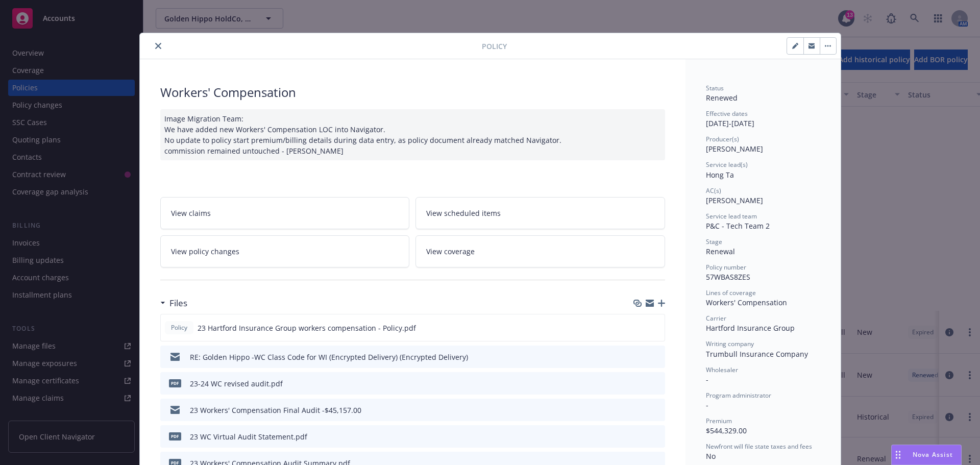 The height and width of the screenshot is (465, 980). What do you see at coordinates (276, 410) in the screenshot?
I see `div: 23 Workers' Compensation Final Audit -$45,157.00` at bounding box center [276, 410].